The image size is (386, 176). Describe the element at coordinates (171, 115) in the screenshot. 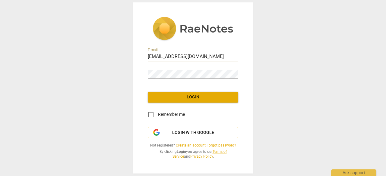

I see `span: Remember me` at that location.